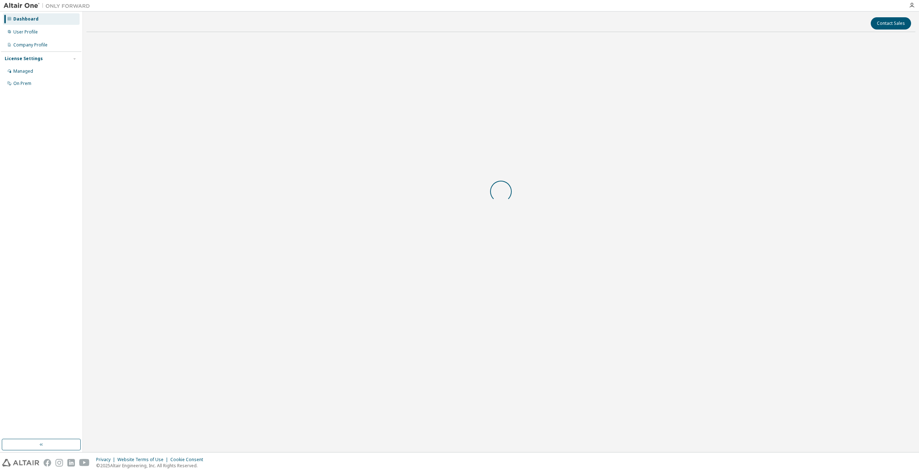  I want to click on button: Contact Sales, so click(891, 23).